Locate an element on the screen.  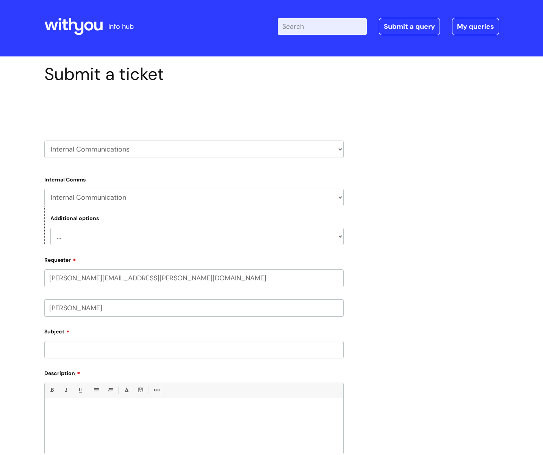
a: 1. Ordered List (⌘⇧8) is located at coordinates (110, 390).